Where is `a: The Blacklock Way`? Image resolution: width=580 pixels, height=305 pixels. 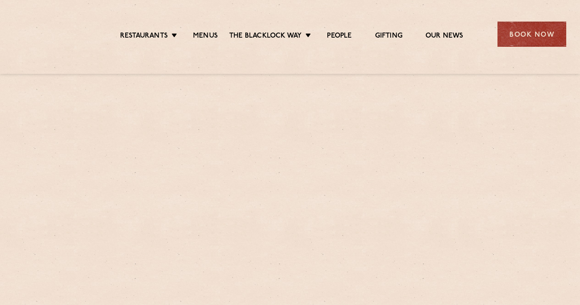 a: The Blacklock Way is located at coordinates (265, 37).